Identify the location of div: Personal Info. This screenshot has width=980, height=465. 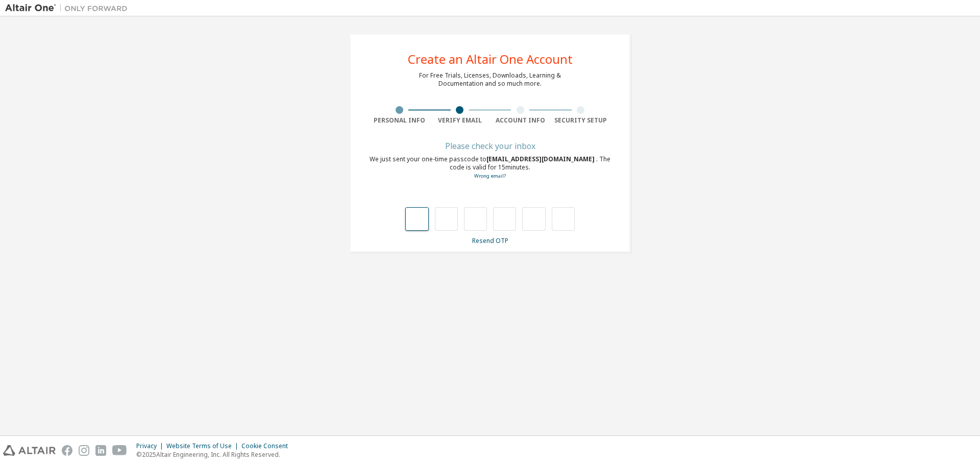
(399, 120).